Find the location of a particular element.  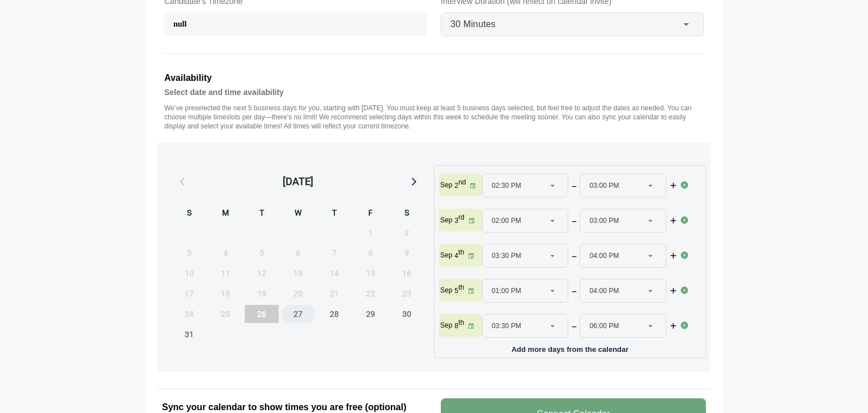

span: Tuesday, August 26, 2025 is located at coordinates (262, 314).